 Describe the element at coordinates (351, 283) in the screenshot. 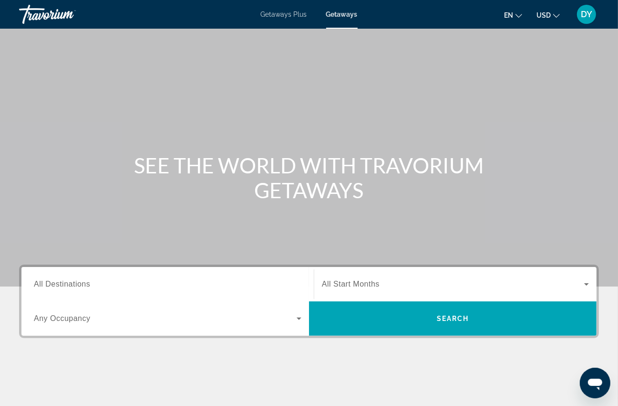

I see `span: All Start Months` at that location.